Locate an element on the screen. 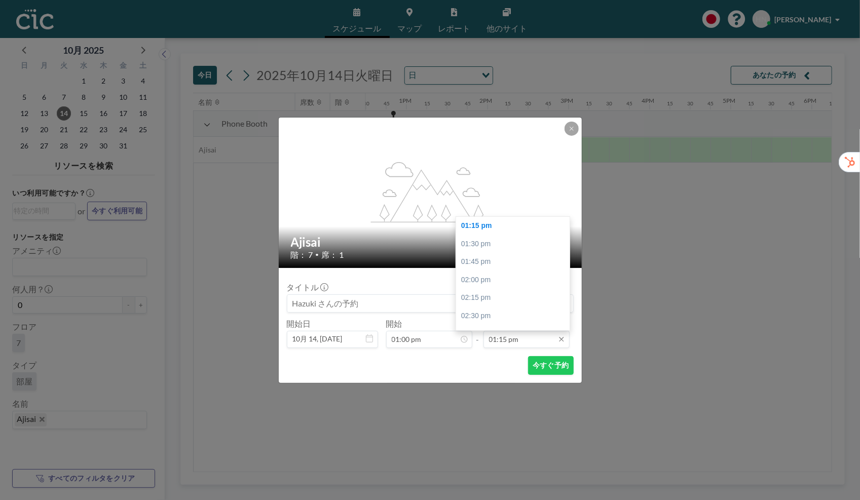 The image size is (860, 500). div: 02:00 pm is located at coordinates (513, 280).